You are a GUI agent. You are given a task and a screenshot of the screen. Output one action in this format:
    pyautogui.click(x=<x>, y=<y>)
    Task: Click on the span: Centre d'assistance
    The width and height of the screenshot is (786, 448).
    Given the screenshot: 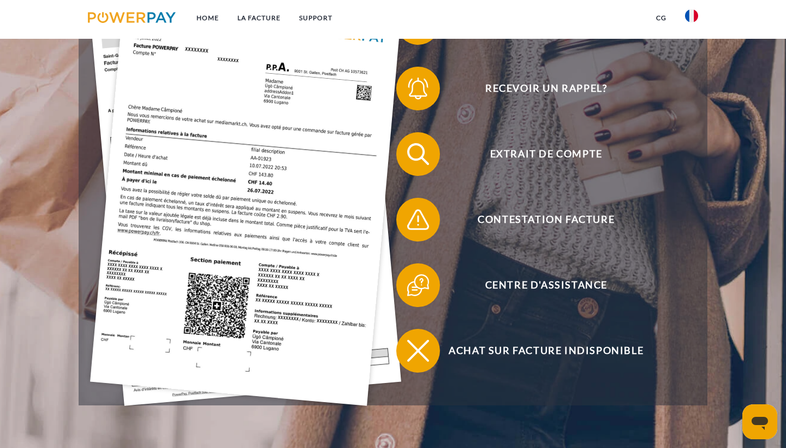 What is the action you would take?
    pyautogui.click(x=546, y=285)
    